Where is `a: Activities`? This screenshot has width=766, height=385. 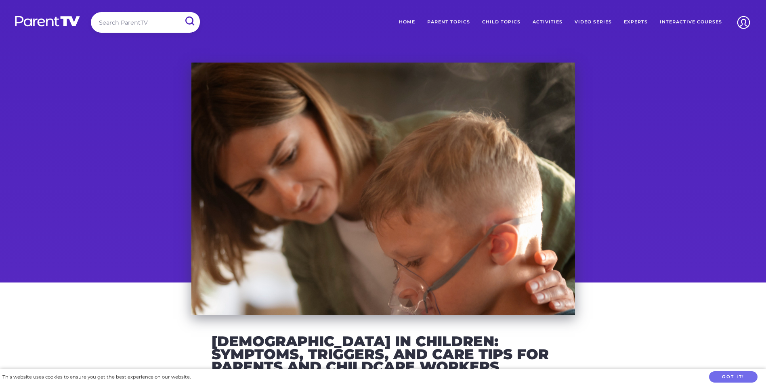 a: Activities is located at coordinates (547, 22).